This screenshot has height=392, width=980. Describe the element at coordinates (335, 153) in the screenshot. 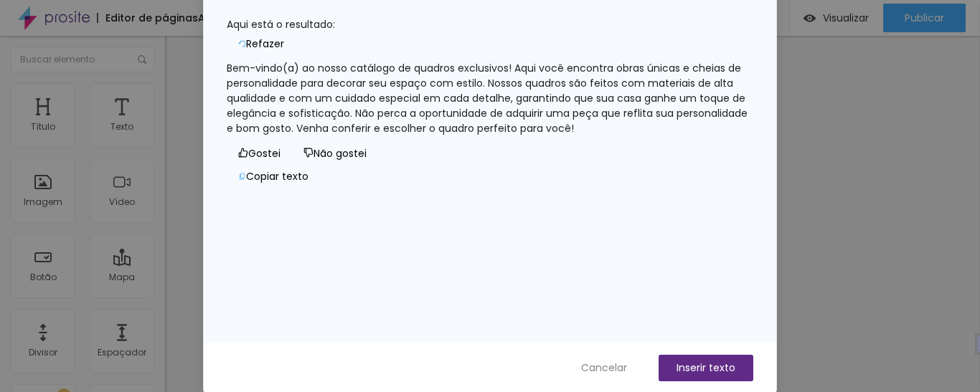

I see `button: Não gostei` at that location.